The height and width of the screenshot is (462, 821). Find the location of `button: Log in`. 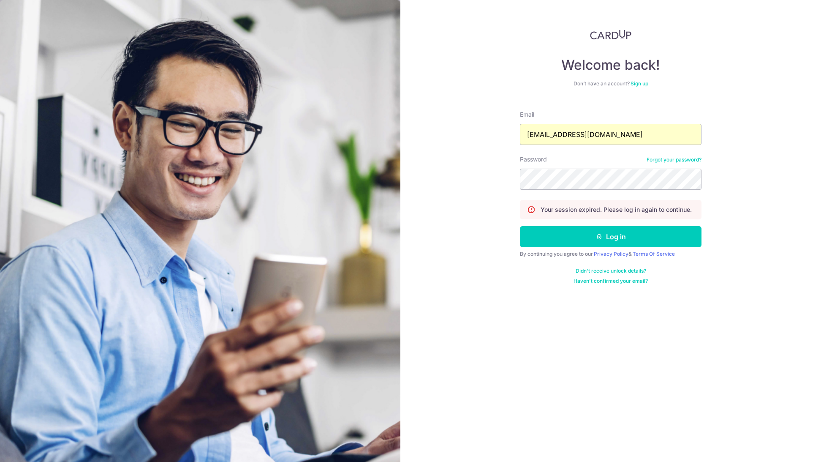

button: Log in is located at coordinates (611, 237).